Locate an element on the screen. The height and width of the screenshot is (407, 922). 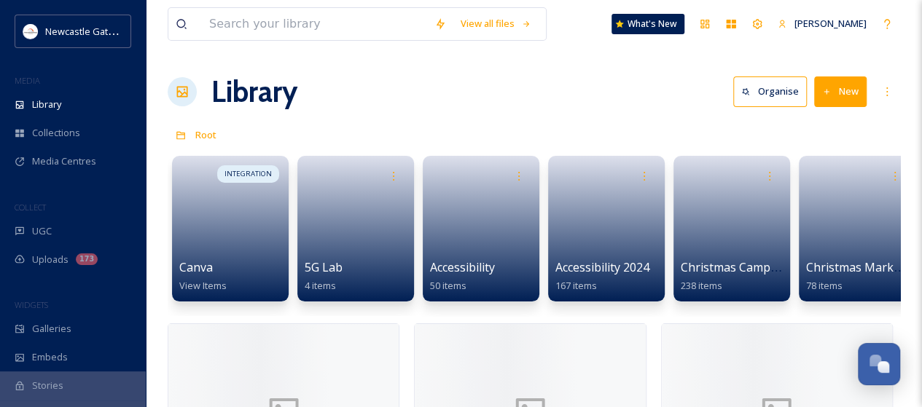
a: 5G Lab4 items is located at coordinates (324, 276).